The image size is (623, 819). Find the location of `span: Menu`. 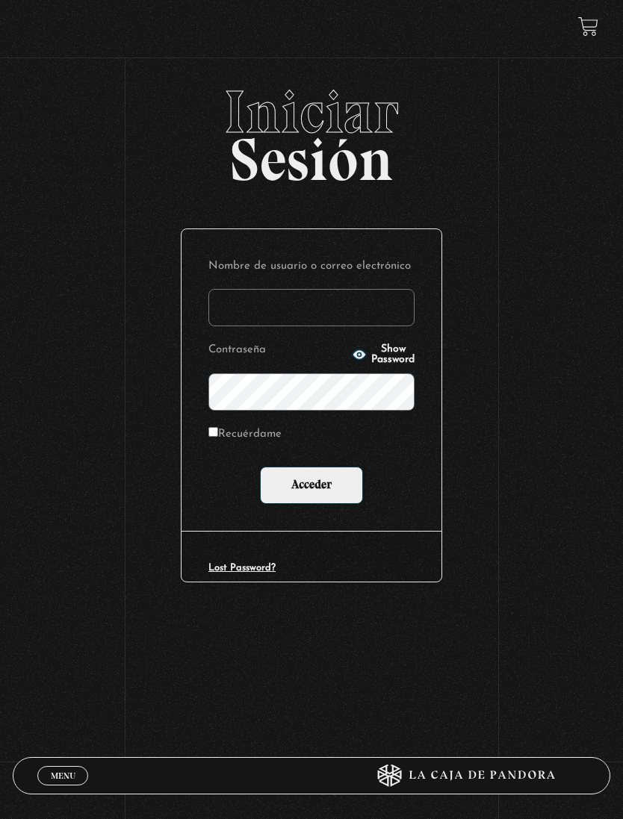

span: Menu is located at coordinates (63, 776).